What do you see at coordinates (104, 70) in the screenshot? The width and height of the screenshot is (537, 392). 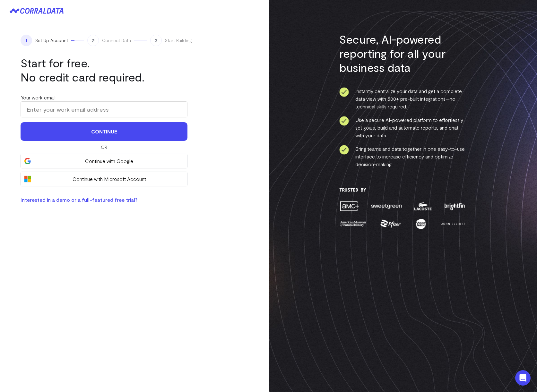 I see `h1: Start for free. No credit card required.` at bounding box center [104, 70].